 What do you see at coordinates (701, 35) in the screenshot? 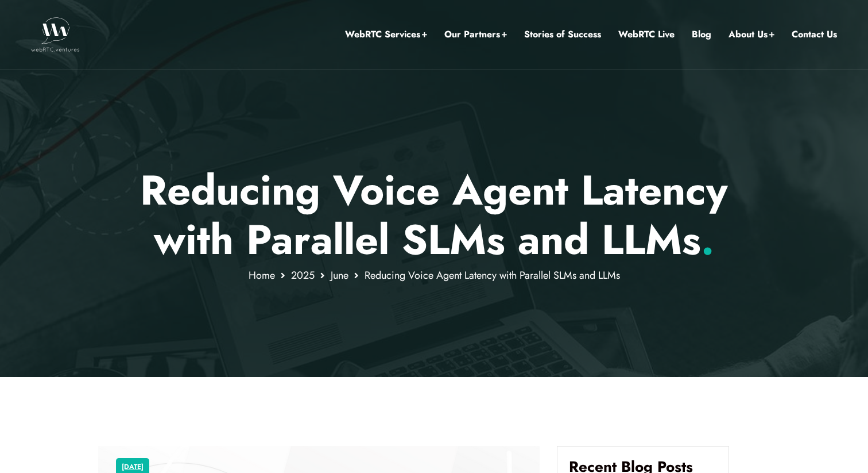
I see `a: Blog` at bounding box center [701, 35].